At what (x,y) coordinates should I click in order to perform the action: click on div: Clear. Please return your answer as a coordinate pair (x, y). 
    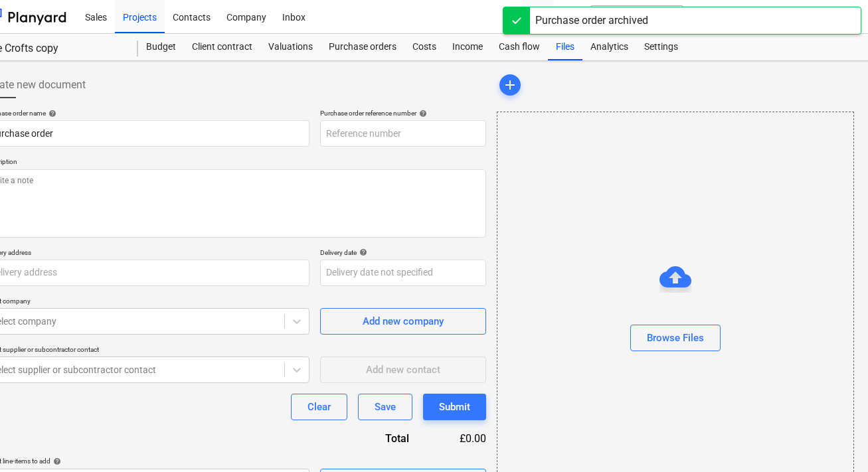
    Looking at the image, I should click on (319, 406).